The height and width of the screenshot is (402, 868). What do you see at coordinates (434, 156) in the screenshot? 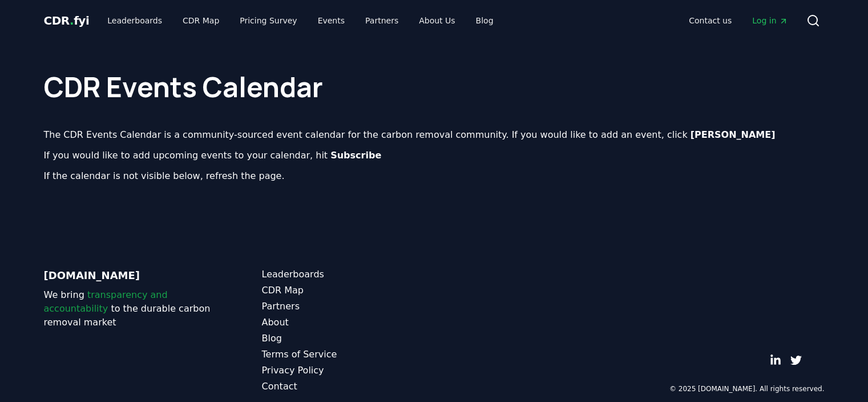
I see `p: If you would like to add upcoming events to your calendar, hit` at bounding box center [434, 156].